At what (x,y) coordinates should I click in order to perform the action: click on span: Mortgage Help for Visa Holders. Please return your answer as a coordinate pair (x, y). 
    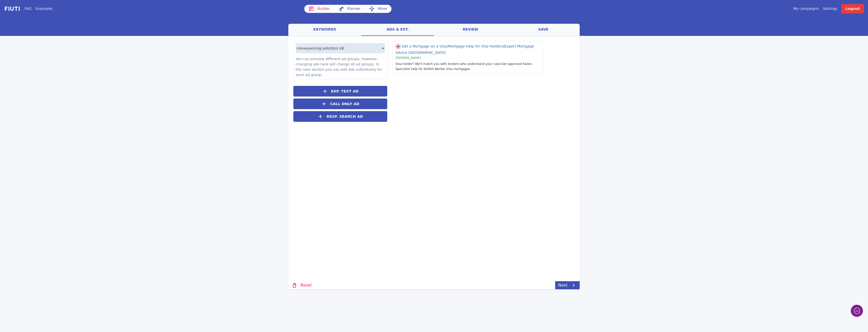
    Looking at the image, I should click on (476, 46).